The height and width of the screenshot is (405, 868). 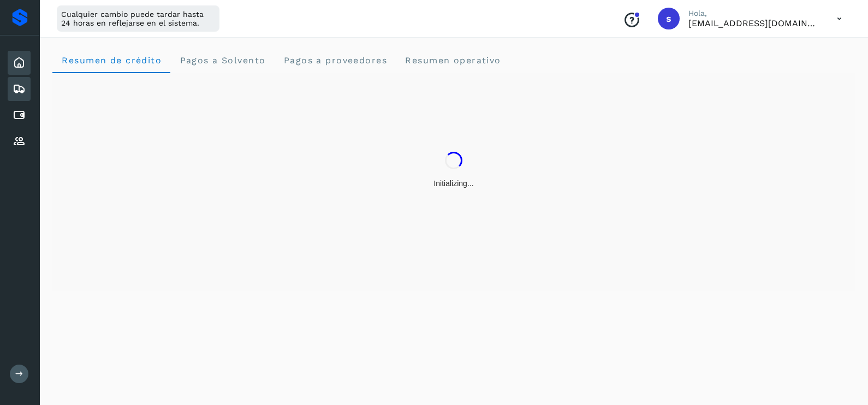 I want to click on span: Pagos a Solvento, so click(x=222, y=60).